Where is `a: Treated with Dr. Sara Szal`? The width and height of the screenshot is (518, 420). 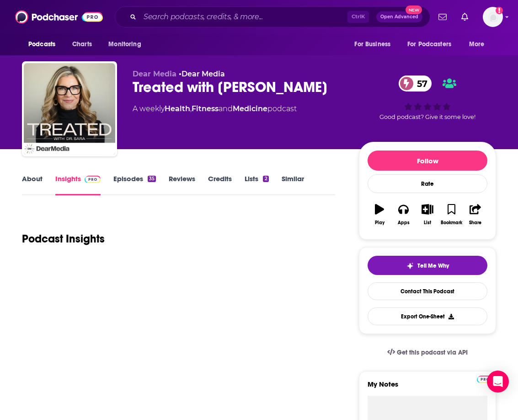
a: Treated with Dr. Sara Szal is located at coordinates (70, 109).